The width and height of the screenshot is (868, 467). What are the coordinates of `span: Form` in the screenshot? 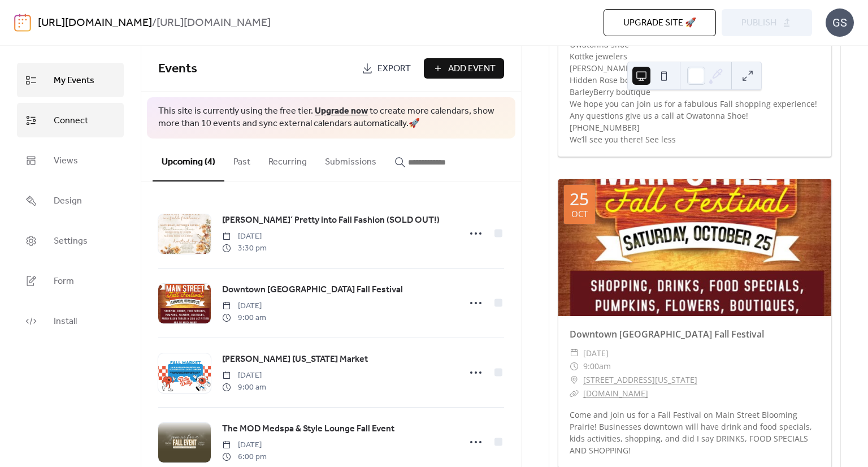 It's located at (64, 281).